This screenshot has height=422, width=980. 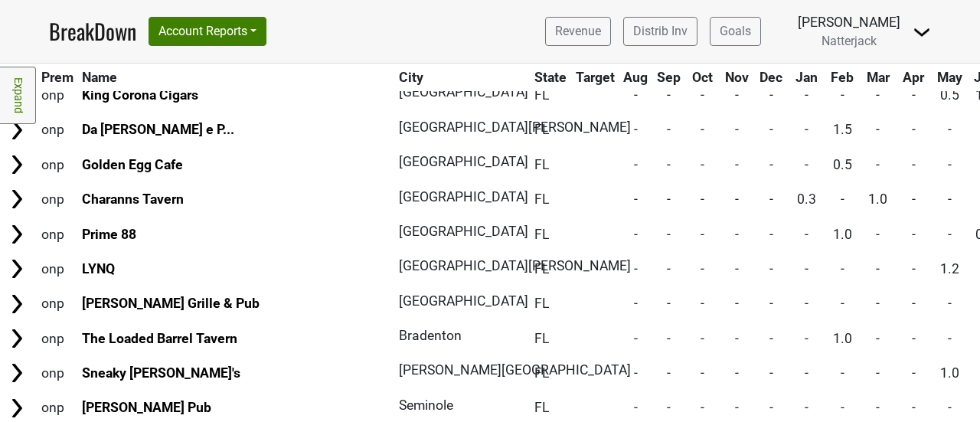 What do you see at coordinates (551, 78) in the screenshot?
I see `th: State: activate to sort column ascending` at bounding box center [551, 78].